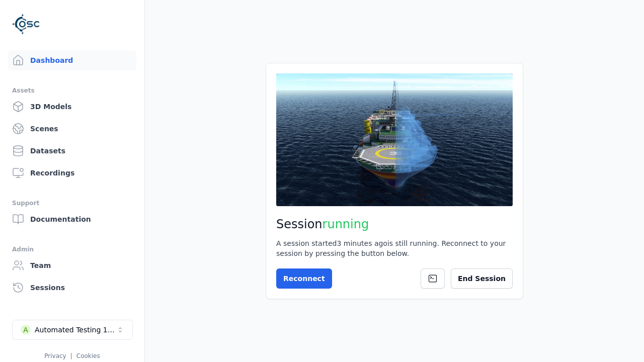 This screenshot has width=644, height=362. What do you see at coordinates (72, 265) in the screenshot?
I see `a: Team` at bounding box center [72, 265].